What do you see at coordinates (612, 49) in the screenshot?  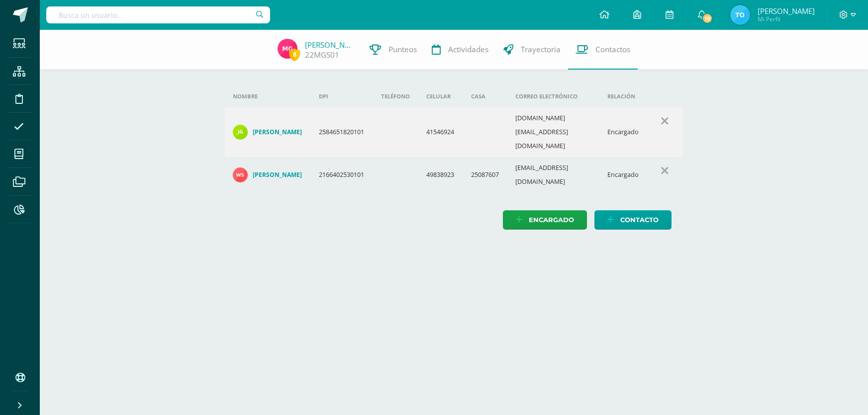 I see `span: Contactos` at bounding box center [612, 49].